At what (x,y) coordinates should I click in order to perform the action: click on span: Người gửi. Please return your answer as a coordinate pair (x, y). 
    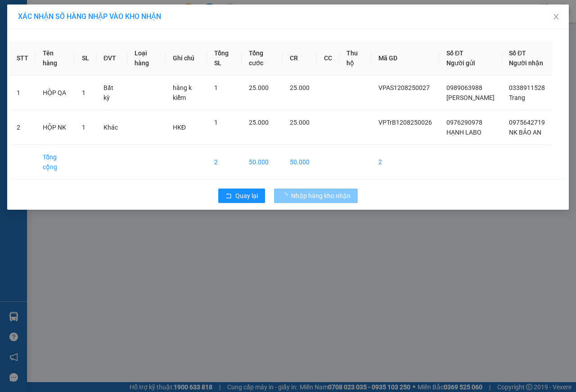
    Looking at the image, I should click on (460, 63).